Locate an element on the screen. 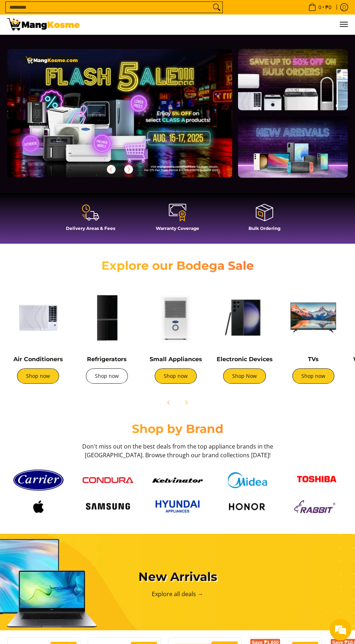 This screenshot has width=355, height=644. a: Delivery Areas & Fees is located at coordinates (91, 220).